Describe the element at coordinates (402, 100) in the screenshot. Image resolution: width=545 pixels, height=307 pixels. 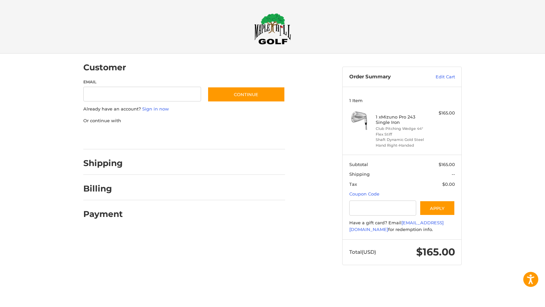
I see `h3: 1 Item` at that location.